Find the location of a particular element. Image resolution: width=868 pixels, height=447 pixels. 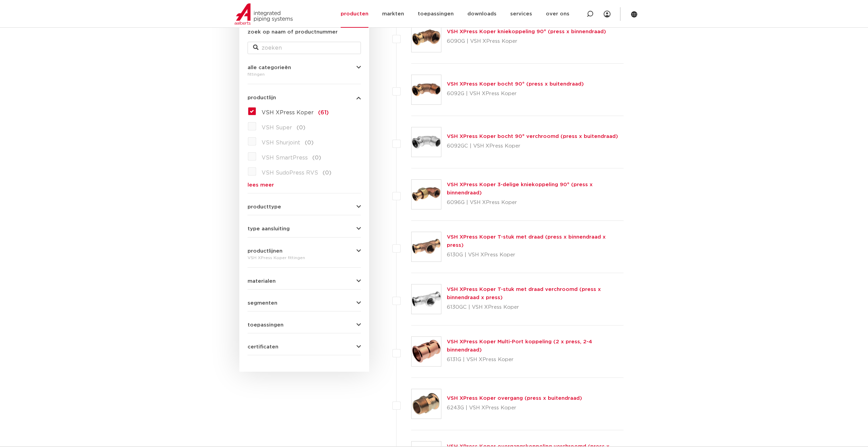

button: materialen is located at coordinates (304, 282).